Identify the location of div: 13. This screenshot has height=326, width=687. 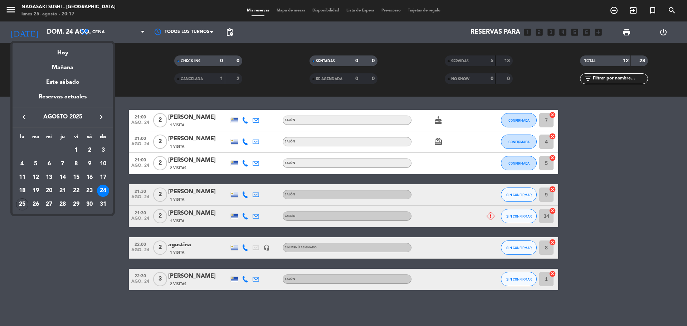
(49, 178).